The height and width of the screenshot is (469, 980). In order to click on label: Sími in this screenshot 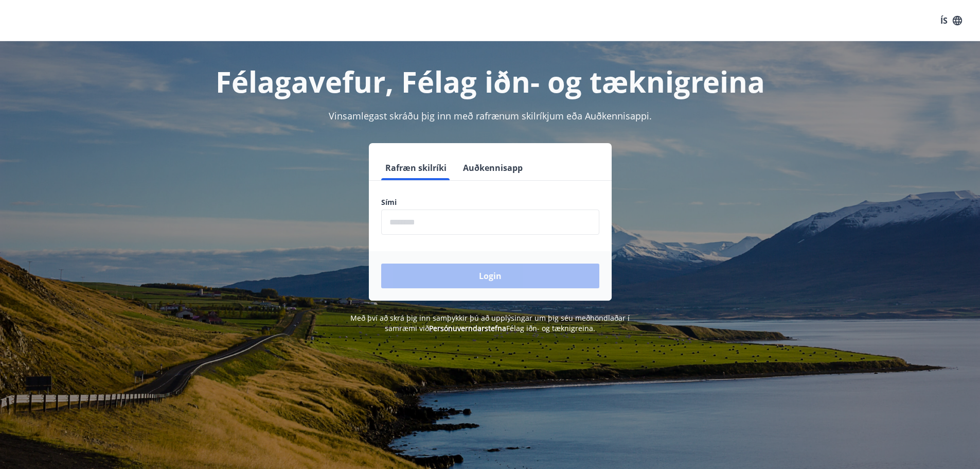, I will do `click(491, 202)`.